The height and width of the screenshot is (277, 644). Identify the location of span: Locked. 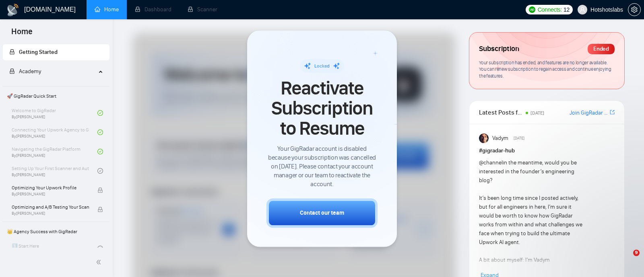
(322, 66).